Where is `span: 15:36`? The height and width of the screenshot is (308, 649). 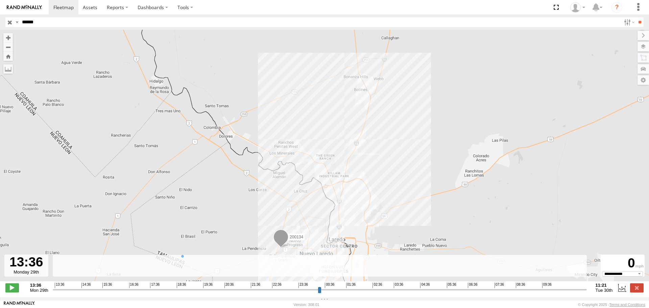 span: 15:36 is located at coordinates (107, 285).